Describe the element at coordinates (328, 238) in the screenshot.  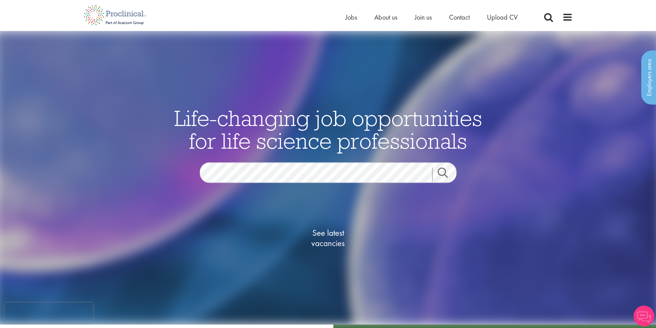
I see `a: See latestvacancies` at that location.